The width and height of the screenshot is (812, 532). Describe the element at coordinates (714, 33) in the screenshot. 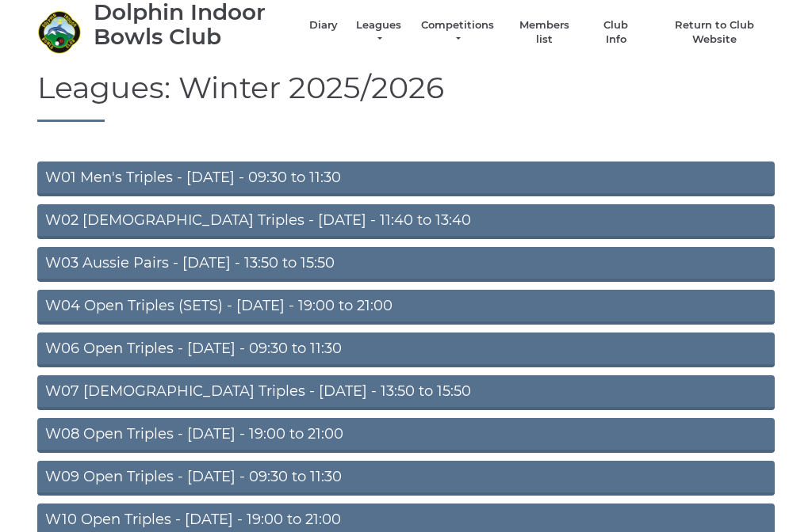

I see `a: Return to Club Website` at that location.